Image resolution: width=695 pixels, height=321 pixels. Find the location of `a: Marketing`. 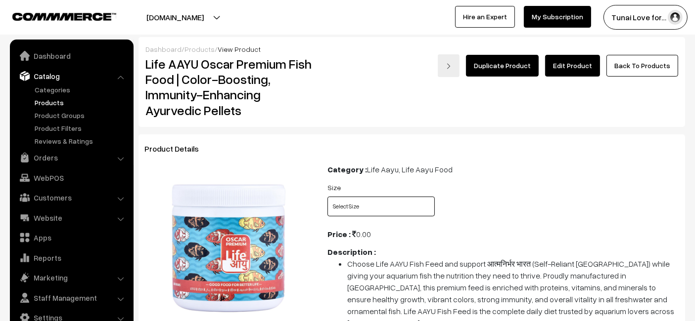

a: Marketing is located at coordinates (71, 278).